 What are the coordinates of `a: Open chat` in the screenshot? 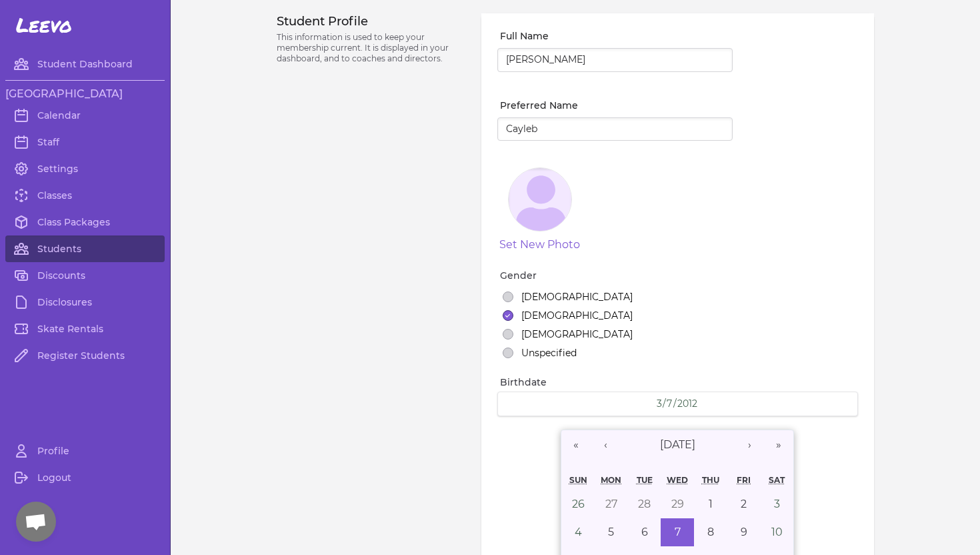 It's located at (36, 522).